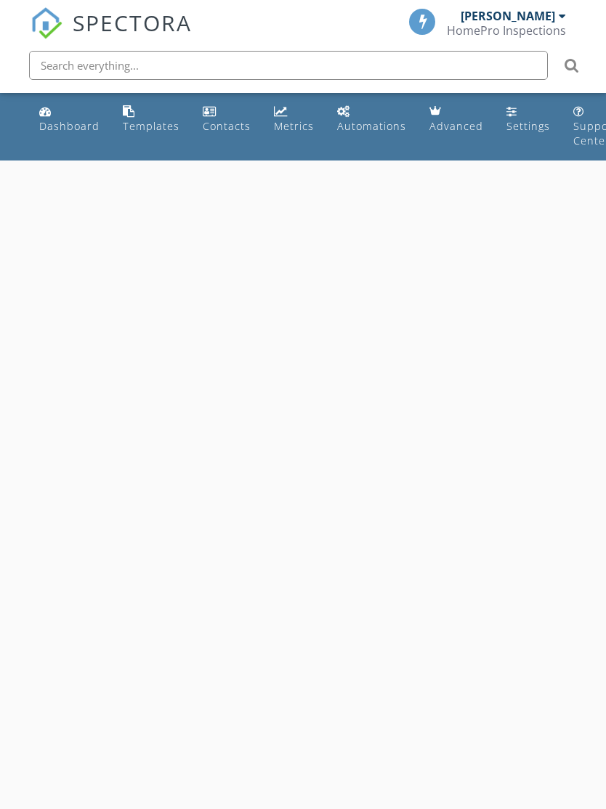 This screenshot has width=606, height=809. I want to click on div: Contacts, so click(227, 126).